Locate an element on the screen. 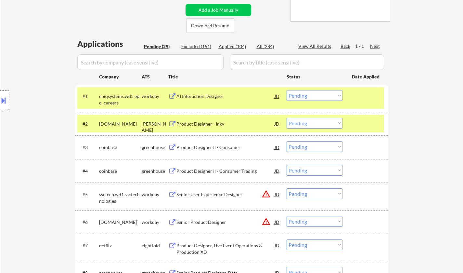 This screenshot has width=463, height=273. div: 1 / 1 is located at coordinates (363, 46).